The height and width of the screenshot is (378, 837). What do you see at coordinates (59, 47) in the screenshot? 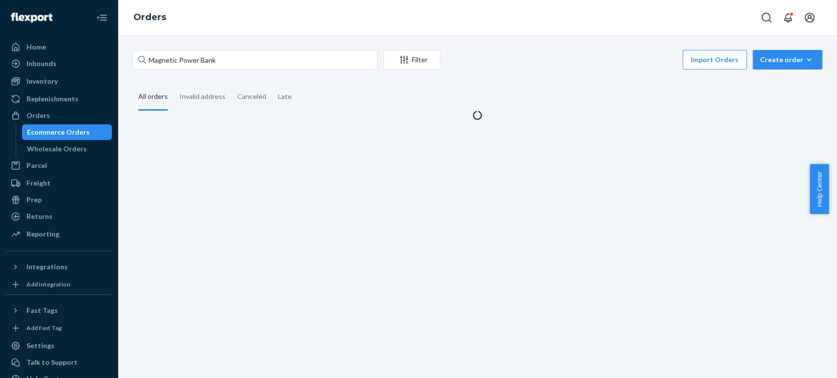
I see `a: Home` at bounding box center [59, 47].